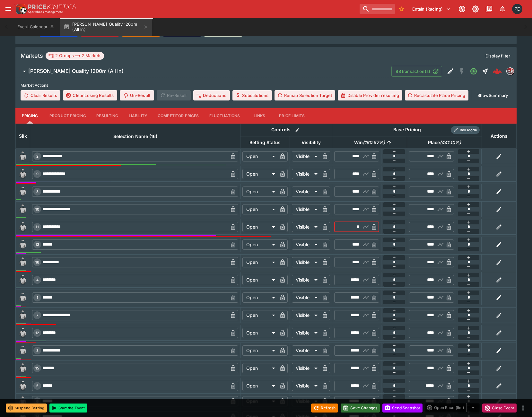 The image size is (532, 417). Describe the element at coordinates (8, 9) in the screenshot. I see `button: open drawer` at that location.